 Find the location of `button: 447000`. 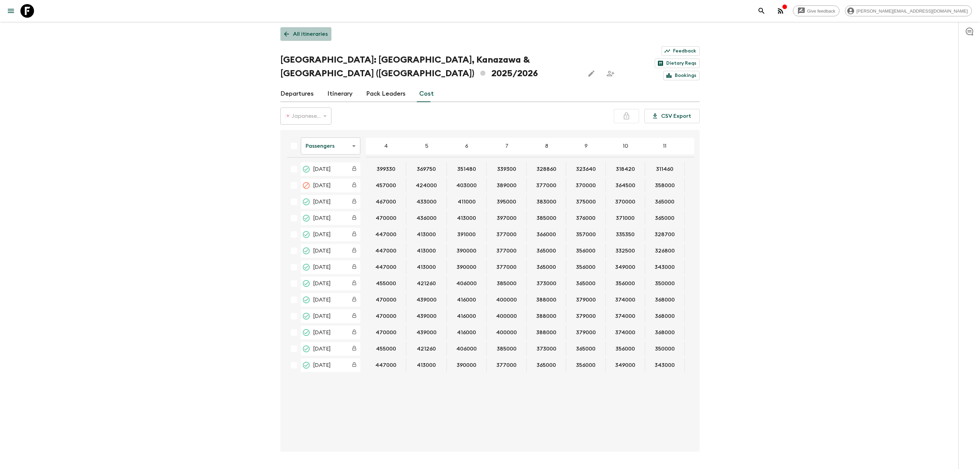

button: 447000 is located at coordinates (386, 267).